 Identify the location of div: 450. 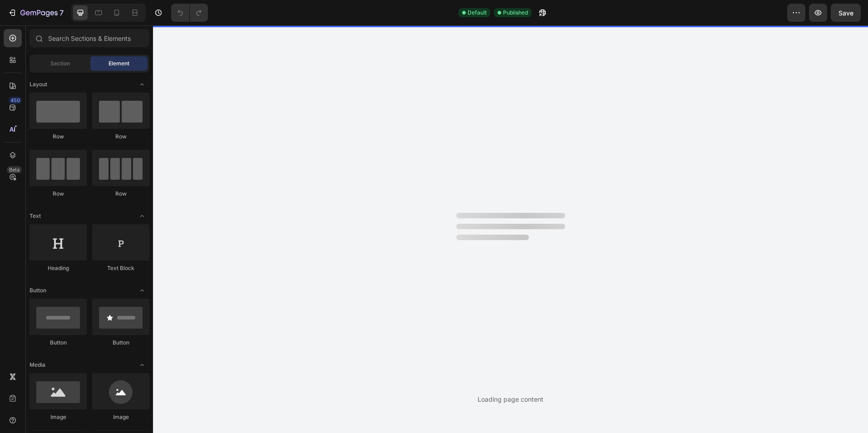
(15, 100).